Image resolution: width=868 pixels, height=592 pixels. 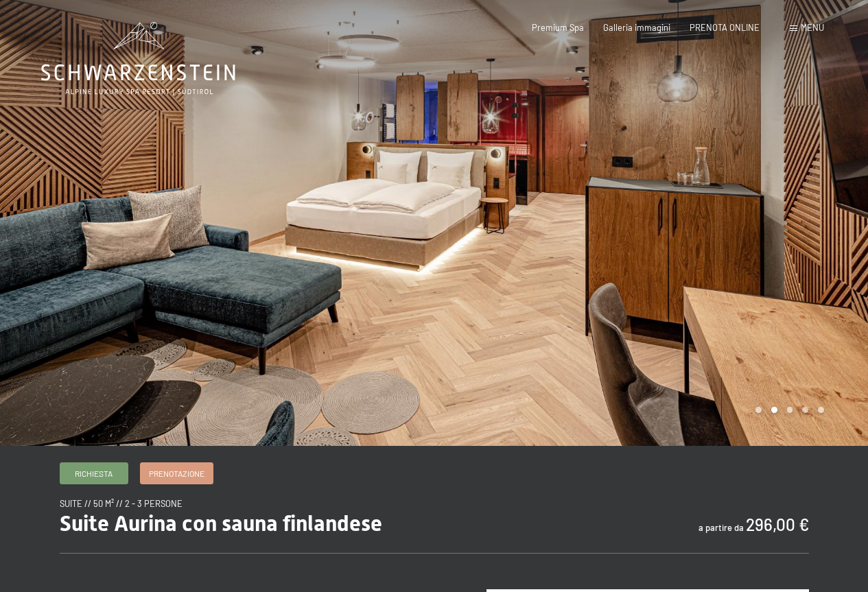 What do you see at coordinates (558, 27) in the screenshot?
I see `span: Premium Spa` at bounding box center [558, 27].